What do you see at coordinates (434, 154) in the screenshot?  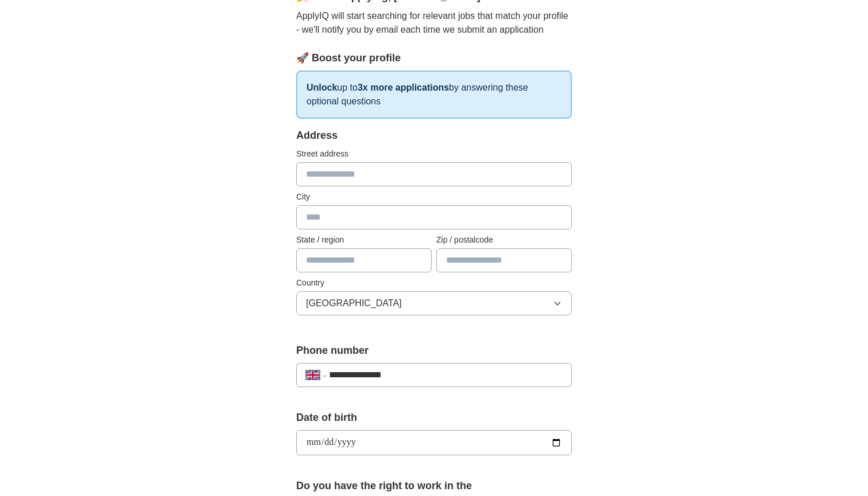 I see `label: Street address` at bounding box center [434, 154].